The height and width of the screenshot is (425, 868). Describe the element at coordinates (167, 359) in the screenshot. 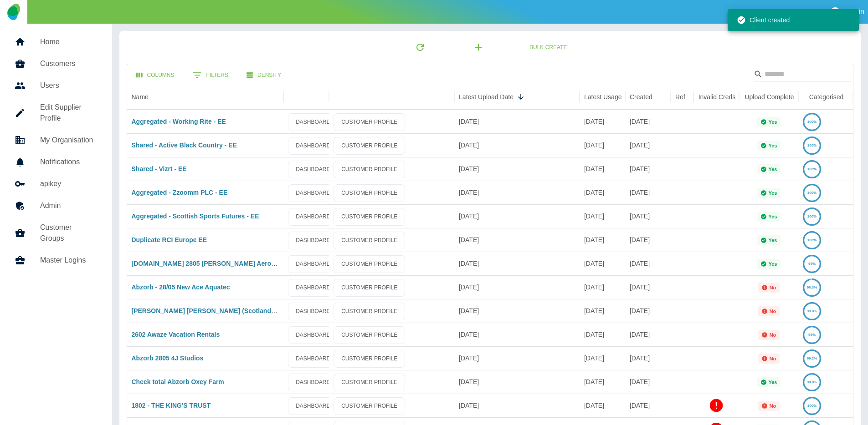

I see `a: Abzorb 2805 4J Studios` at that location.